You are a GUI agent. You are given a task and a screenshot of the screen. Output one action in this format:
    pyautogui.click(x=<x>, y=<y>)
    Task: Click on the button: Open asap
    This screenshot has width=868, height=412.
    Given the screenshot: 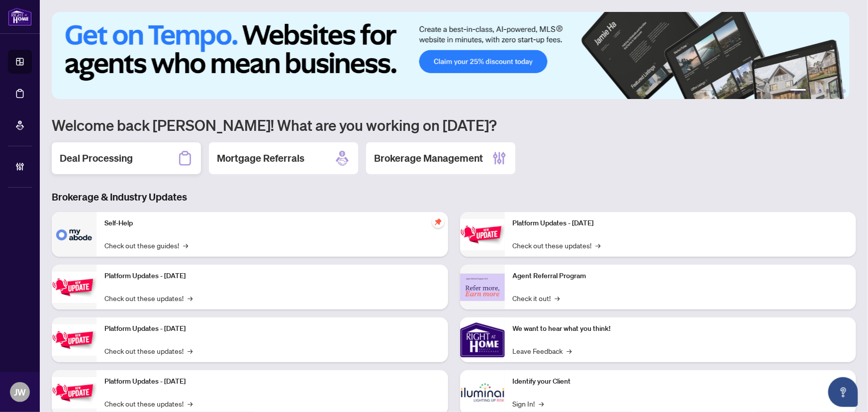 What is the action you would take?
    pyautogui.click(x=843, y=392)
    